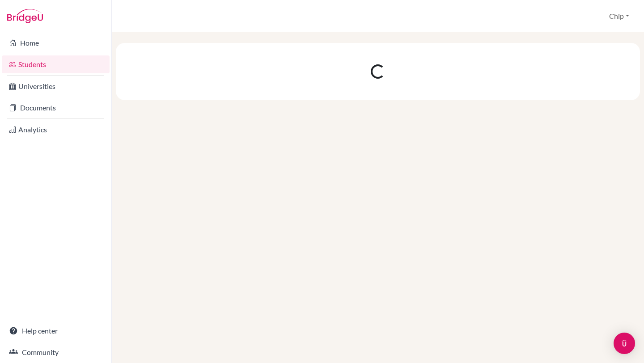 The height and width of the screenshot is (363, 644). Describe the element at coordinates (55, 86) in the screenshot. I see `a: Universities` at that location.